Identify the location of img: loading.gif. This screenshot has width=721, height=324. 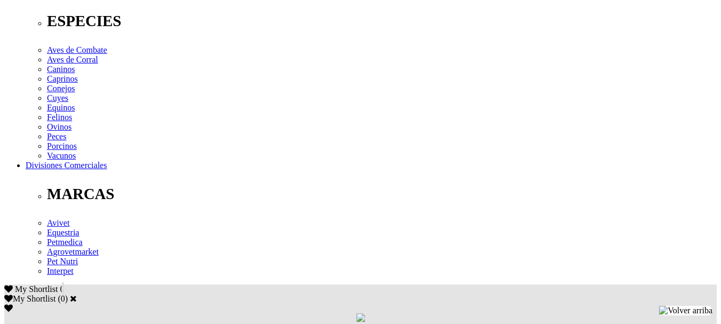
(361, 318).